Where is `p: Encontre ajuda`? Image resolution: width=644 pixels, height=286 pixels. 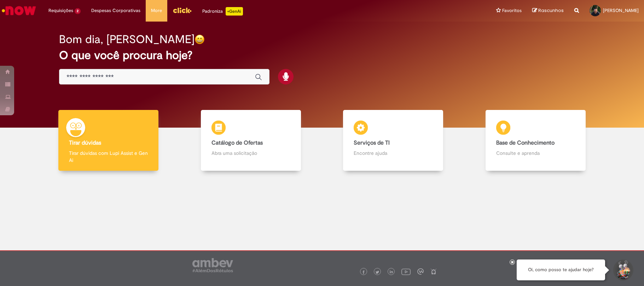 p: Encontre ajuda is located at coordinates (393, 153).